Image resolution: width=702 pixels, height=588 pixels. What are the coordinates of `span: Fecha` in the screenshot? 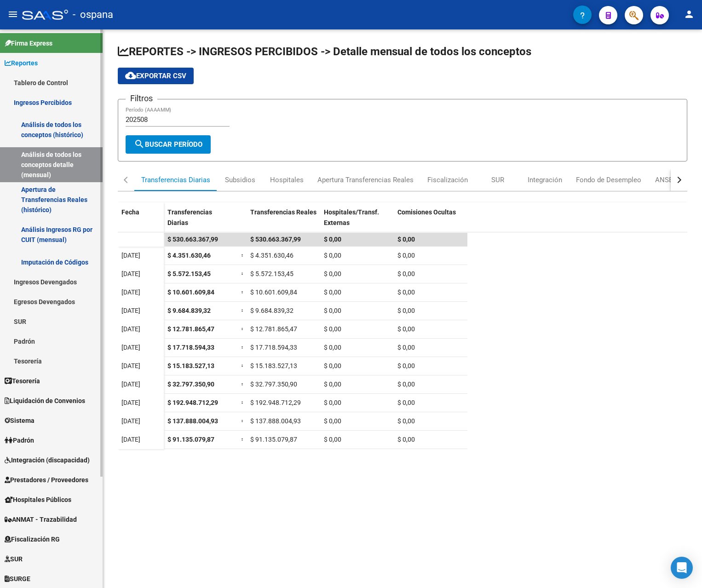 It's located at (130, 212).